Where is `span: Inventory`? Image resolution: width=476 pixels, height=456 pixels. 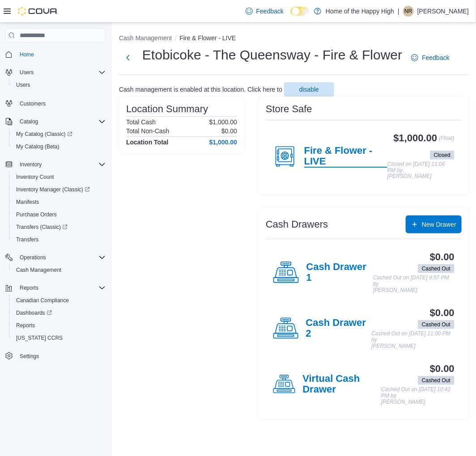
span: Inventory is located at coordinates (31, 164).